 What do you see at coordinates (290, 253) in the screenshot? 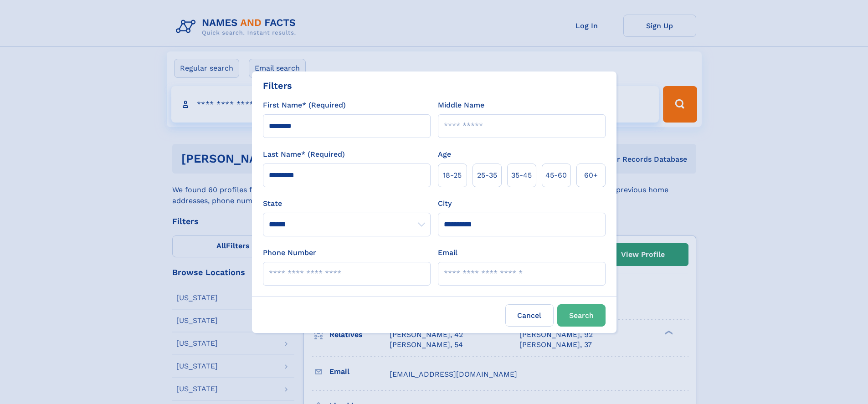
I see `label: Phone Number` at bounding box center [290, 253].